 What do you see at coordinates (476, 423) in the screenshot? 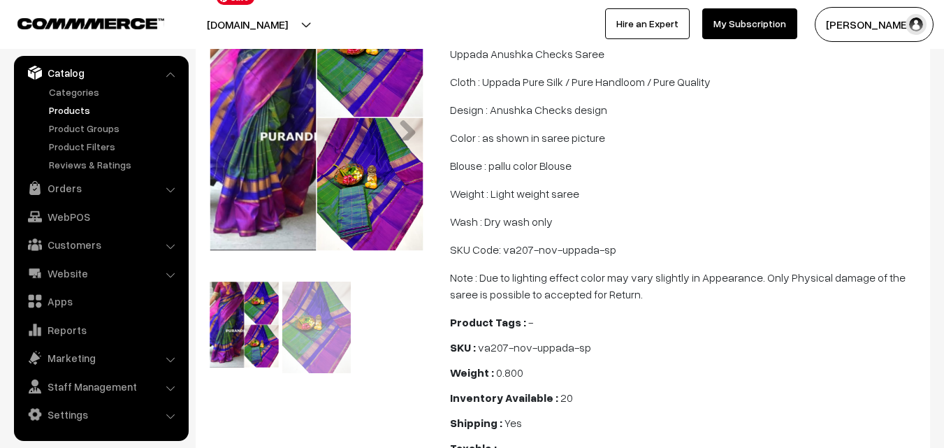
I see `b: Shipping :` at bounding box center [476, 423].